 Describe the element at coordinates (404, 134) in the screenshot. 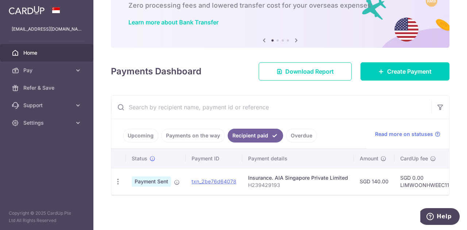

I see `span: Read more on statuses` at that location.